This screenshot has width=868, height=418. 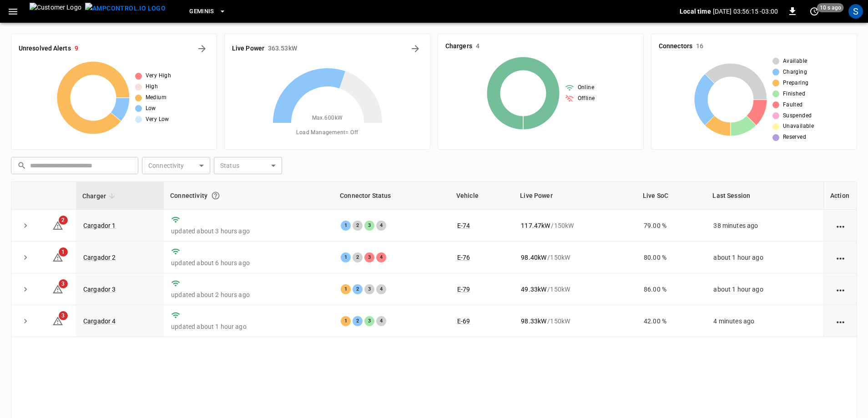 I want to click on span: Very Low, so click(x=157, y=120).